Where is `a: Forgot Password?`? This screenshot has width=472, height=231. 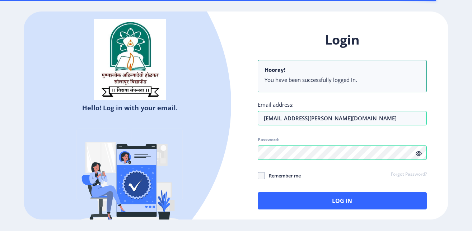 a: Forgot Password? is located at coordinates (409, 174).